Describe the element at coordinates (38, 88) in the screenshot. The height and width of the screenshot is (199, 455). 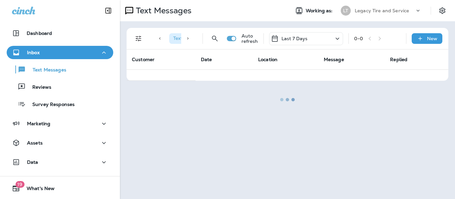
I see `p: Reviews` at that location.